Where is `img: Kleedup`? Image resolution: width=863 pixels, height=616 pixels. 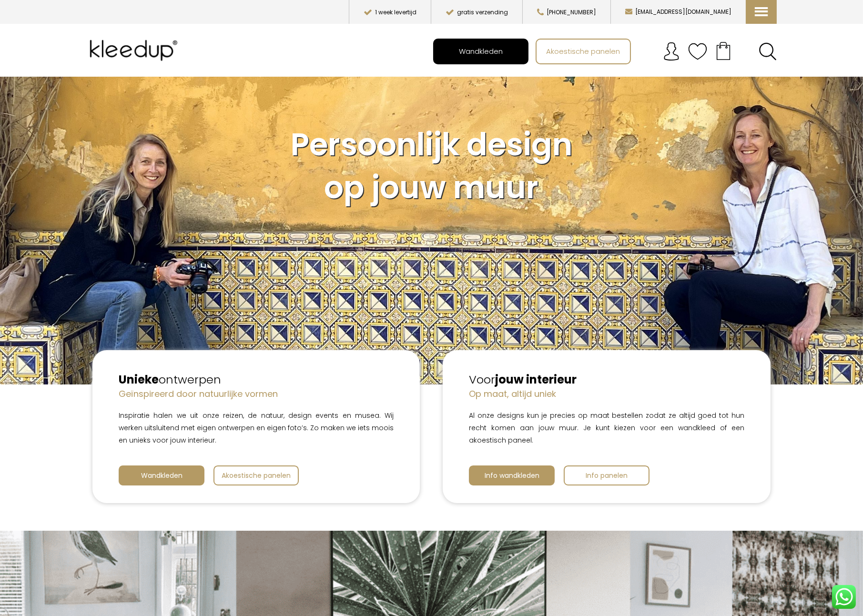 img: Kleedup is located at coordinates (135, 51).